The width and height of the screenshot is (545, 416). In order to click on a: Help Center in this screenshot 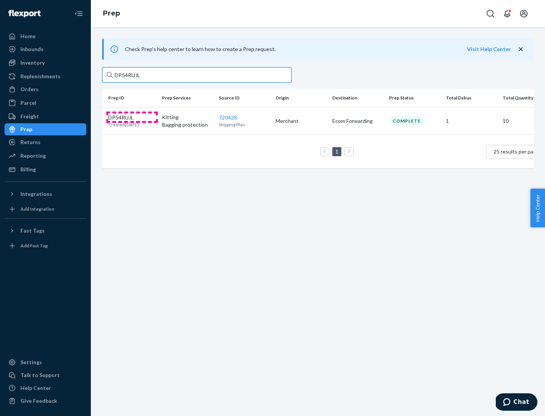, I will do `click(45, 388)`.